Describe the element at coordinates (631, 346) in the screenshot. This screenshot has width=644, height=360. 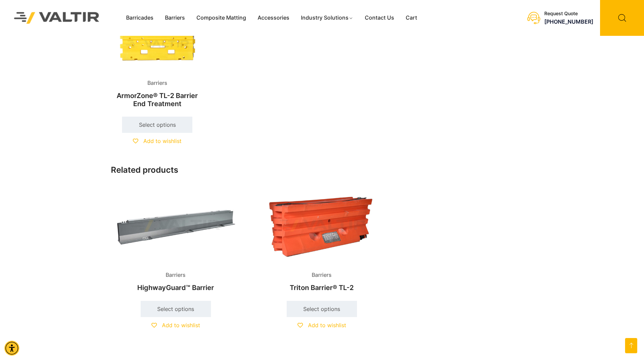
I see `a: Open this option` at that location.